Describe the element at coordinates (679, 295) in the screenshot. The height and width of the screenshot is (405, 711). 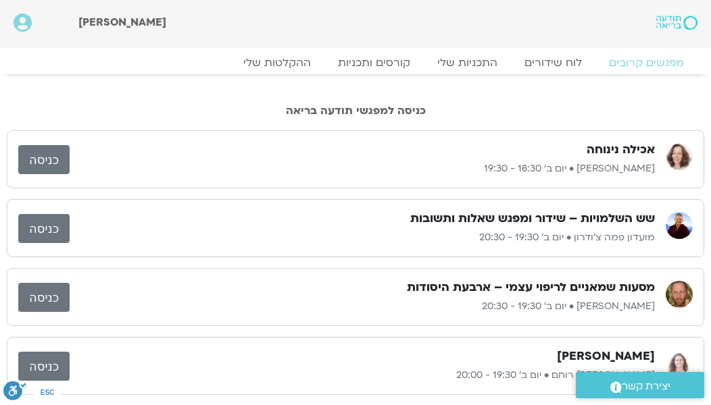
I see `img: תומר פיין` at that location.